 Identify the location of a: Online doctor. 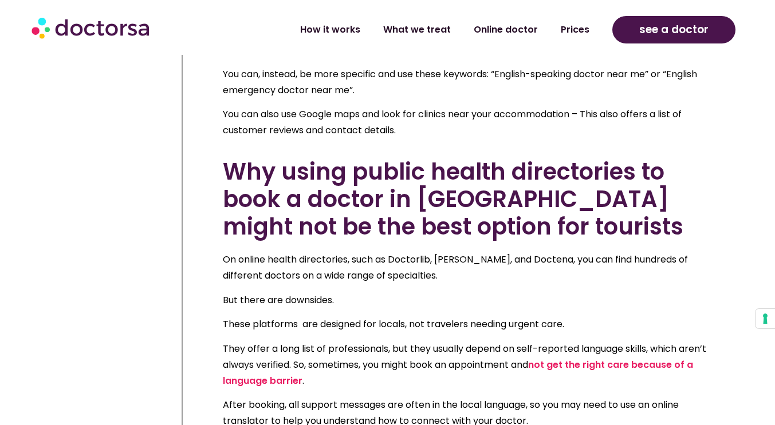
(506, 30).